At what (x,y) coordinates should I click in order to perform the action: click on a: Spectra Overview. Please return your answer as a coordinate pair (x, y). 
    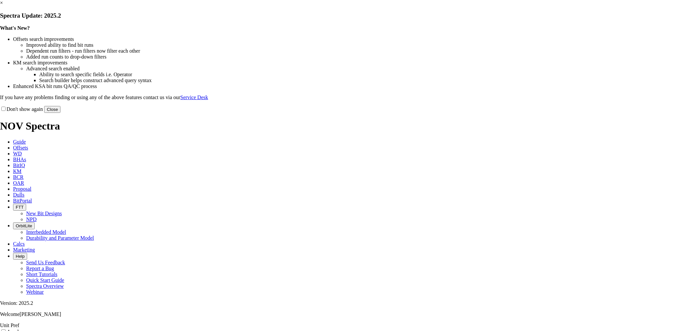
    Looking at the image, I should click on (45, 286).